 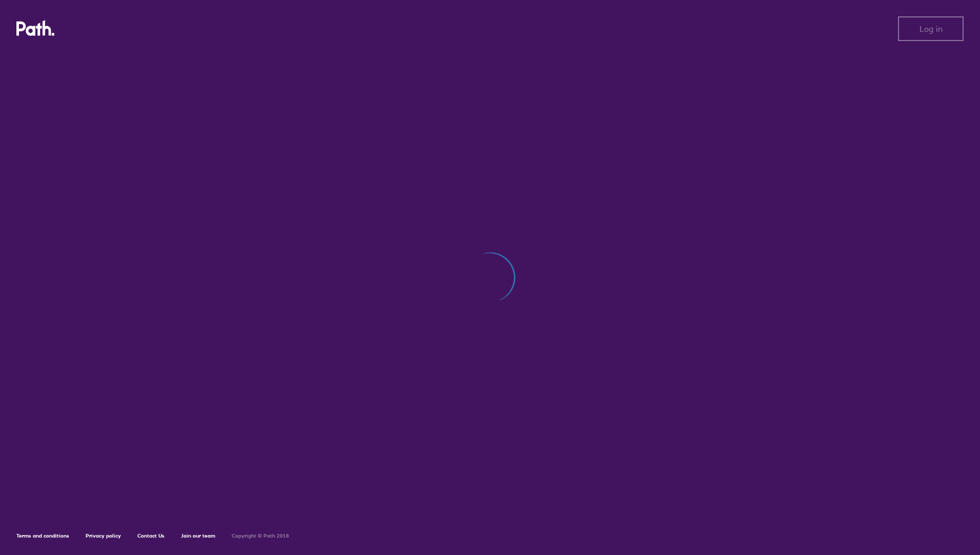 I want to click on button: Log in, so click(x=931, y=28).